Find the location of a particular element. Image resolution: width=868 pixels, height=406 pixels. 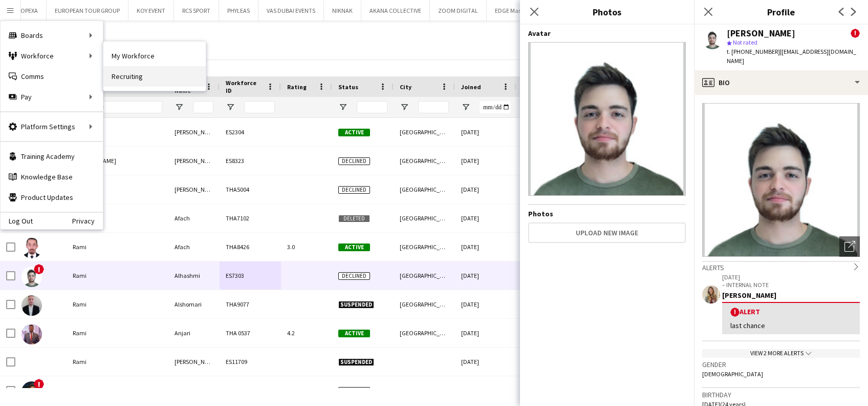

a: Training Academy is located at coordinates (51, 156).